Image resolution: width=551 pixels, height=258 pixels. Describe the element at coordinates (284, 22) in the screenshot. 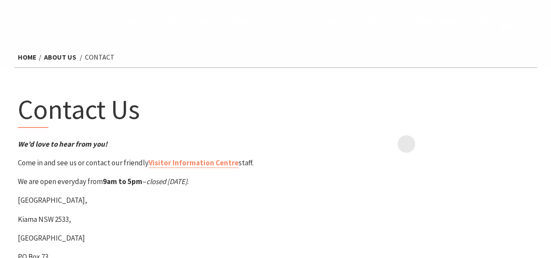

I see `span: See & Do` at that location.